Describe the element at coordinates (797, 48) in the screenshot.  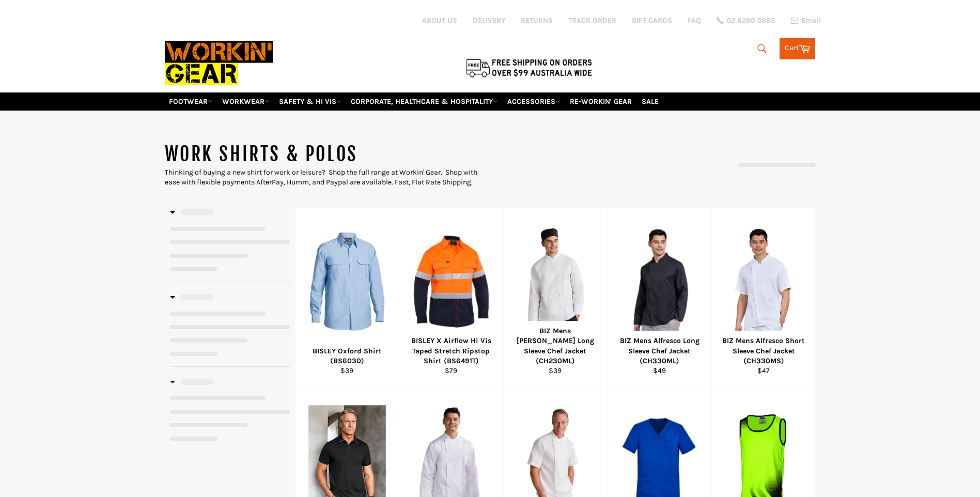
I see `a: Cart` at that location.